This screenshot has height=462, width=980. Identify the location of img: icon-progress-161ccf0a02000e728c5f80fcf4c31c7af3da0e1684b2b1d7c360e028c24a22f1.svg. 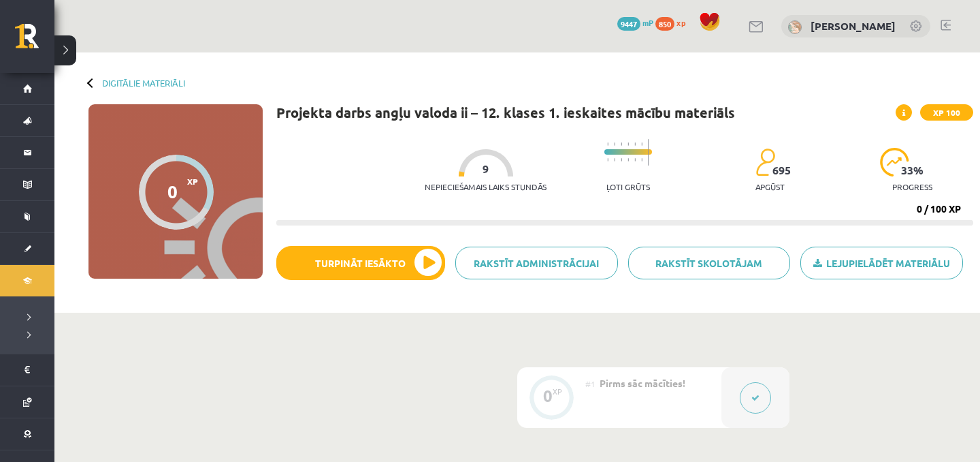
(895, 162).